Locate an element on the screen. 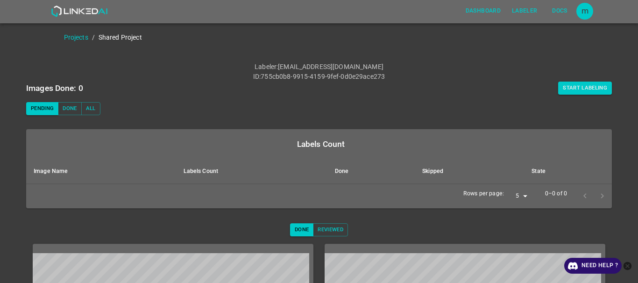  p: Rows per page: is located at coordinates (483, 194).